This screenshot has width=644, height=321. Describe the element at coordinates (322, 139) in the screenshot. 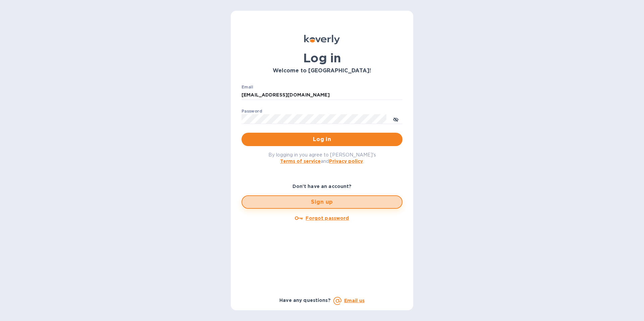

I see `span: Log in` at that location.